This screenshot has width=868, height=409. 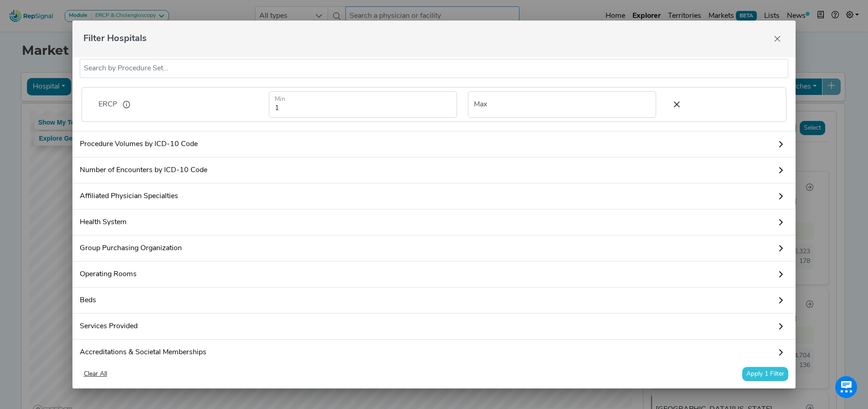 What do you see at coordinates (434, 87) in the screenshot?
I see `div: Procedure Volumes by Procedure Set (1)` at bounding box center [434, 87].